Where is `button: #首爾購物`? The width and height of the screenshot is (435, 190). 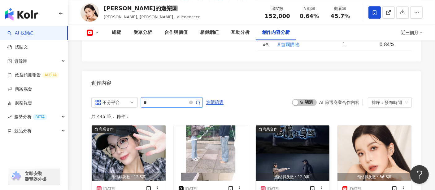
button: #首爾購物 is located at coordinates (288, 45).